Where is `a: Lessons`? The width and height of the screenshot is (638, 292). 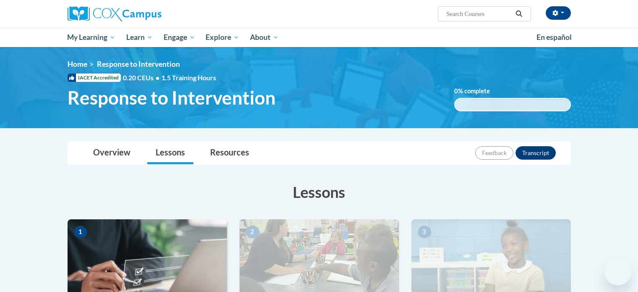 a: Lessons is located at coordinates (170, 153).